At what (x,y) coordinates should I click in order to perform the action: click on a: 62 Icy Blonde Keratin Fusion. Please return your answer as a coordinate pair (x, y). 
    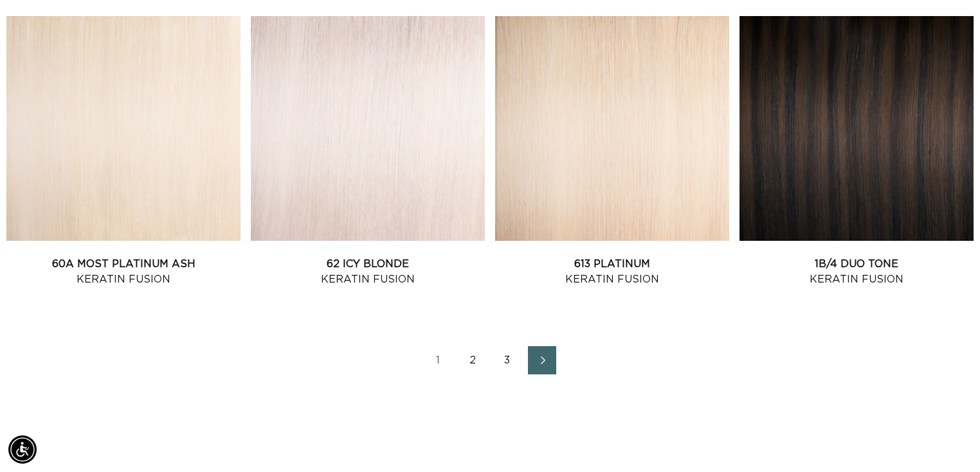
    Looking at the image, I should click on (368, 272).